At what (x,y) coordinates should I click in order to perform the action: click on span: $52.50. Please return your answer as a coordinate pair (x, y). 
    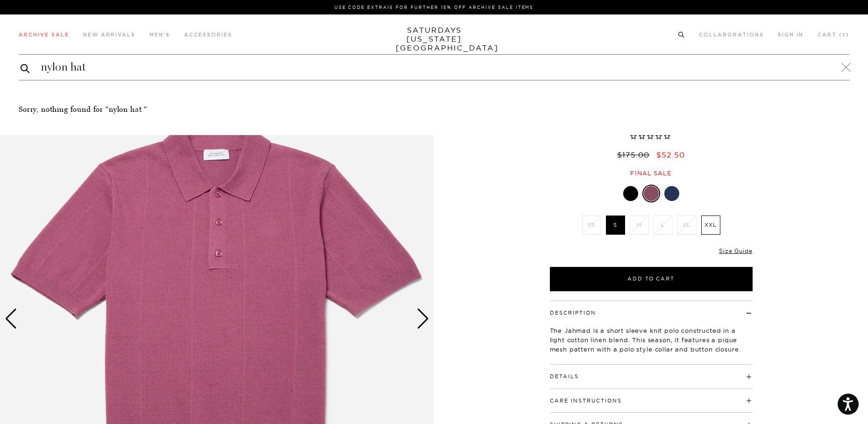
    Looking at the image, I should click on (670, 155).